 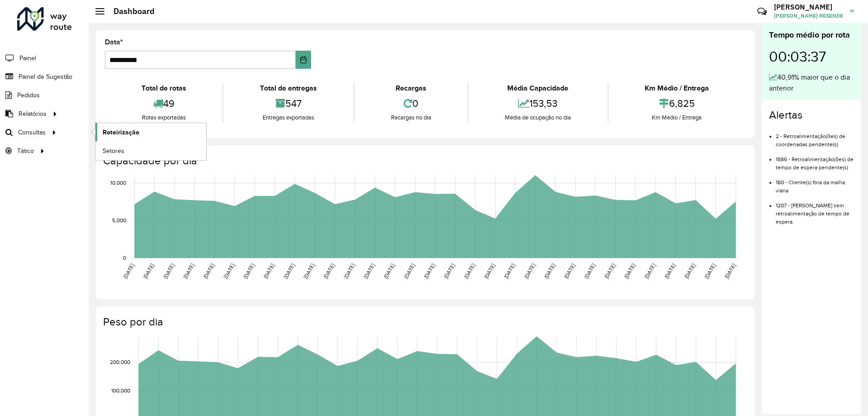 What do you see at coordinates (114, 42) in the screenshot?
I see `label: Data` at bounding box center [114, 42].